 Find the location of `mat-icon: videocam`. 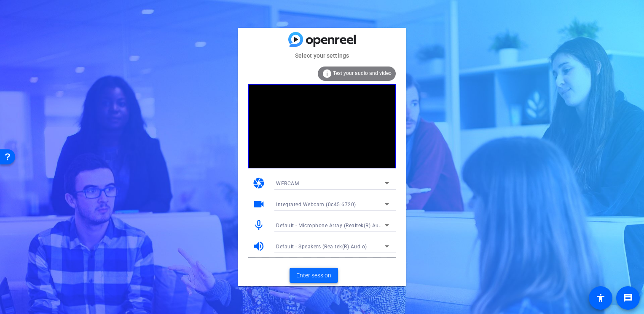

mat-icon: videocam is located at coordinates (259, 204).